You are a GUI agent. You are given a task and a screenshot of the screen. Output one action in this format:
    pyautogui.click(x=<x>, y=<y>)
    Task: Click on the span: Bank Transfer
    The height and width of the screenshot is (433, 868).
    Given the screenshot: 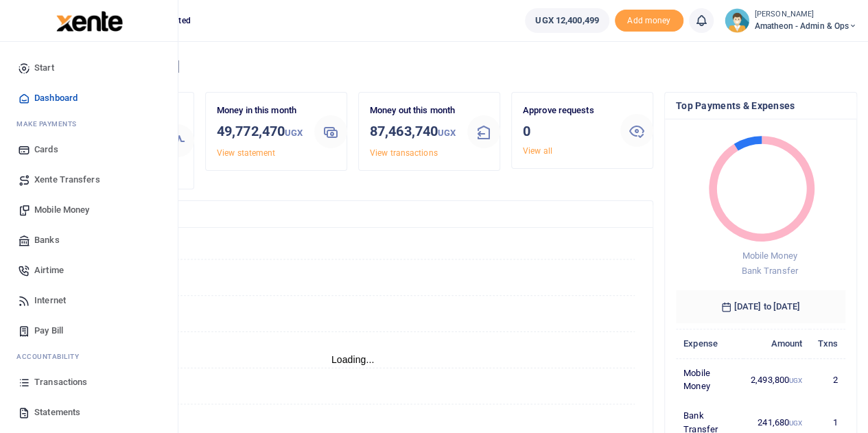 What is the action you would take?
    pyautogui.click(x=770, y=270)
    